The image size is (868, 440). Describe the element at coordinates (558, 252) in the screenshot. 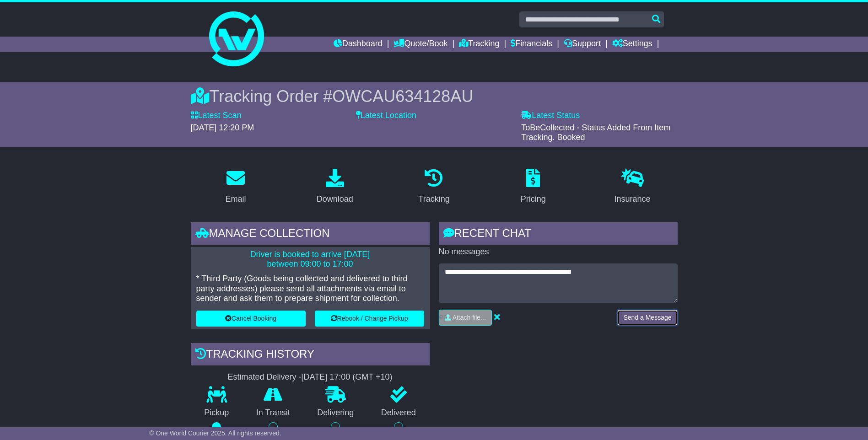

I see `p: No messages` at that location.